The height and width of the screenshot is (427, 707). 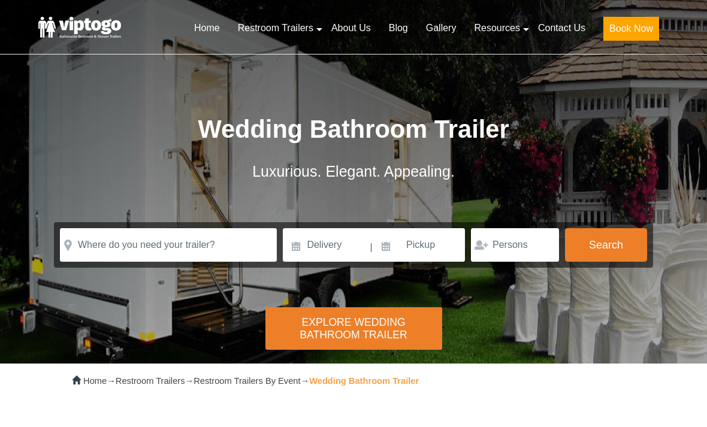 I want to click on button: Book Now, so click(x=631, y=29).